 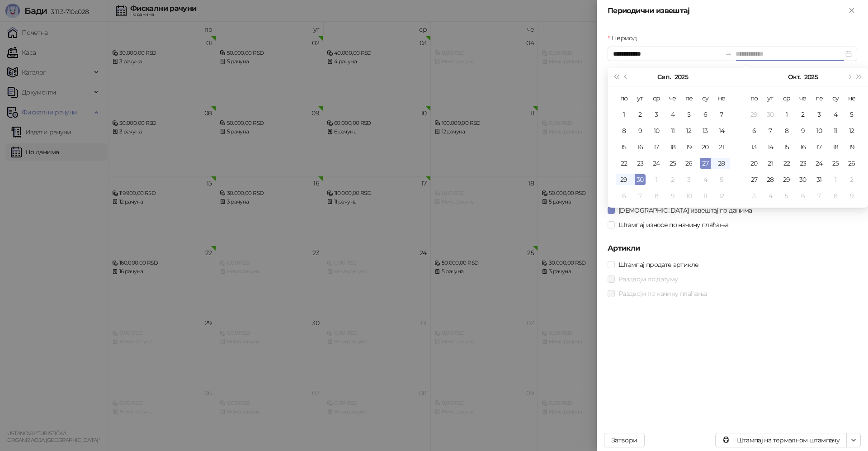 I want to click on td: 2025-09-26, so click(x=689, y=163).